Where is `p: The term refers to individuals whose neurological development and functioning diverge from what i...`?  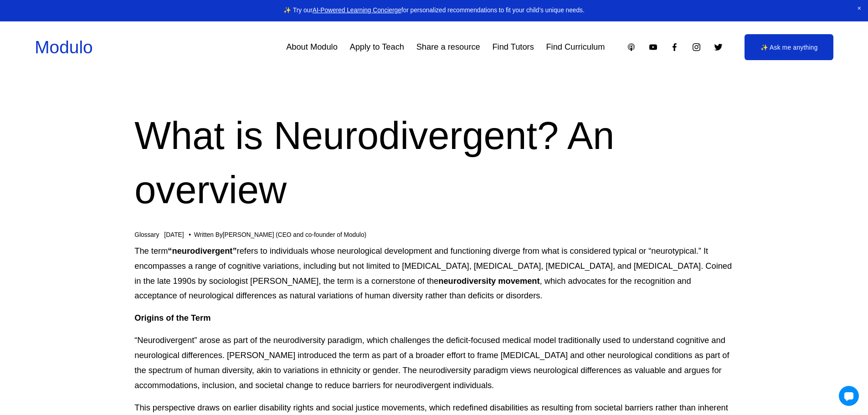
p: The term refers to individuals whose neurological development and functioning diverge from what i... is located at coordinates (434, 274).